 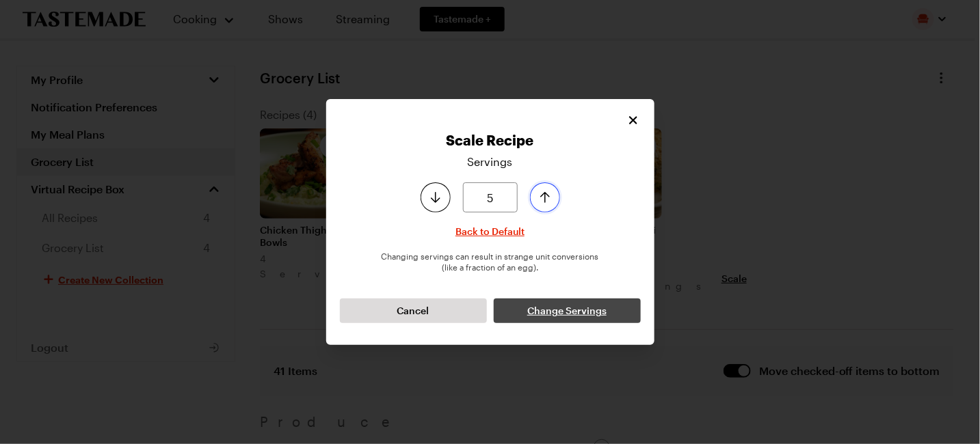 I want to click on button: Decrease serving size by one, so click(x=435, y=198).